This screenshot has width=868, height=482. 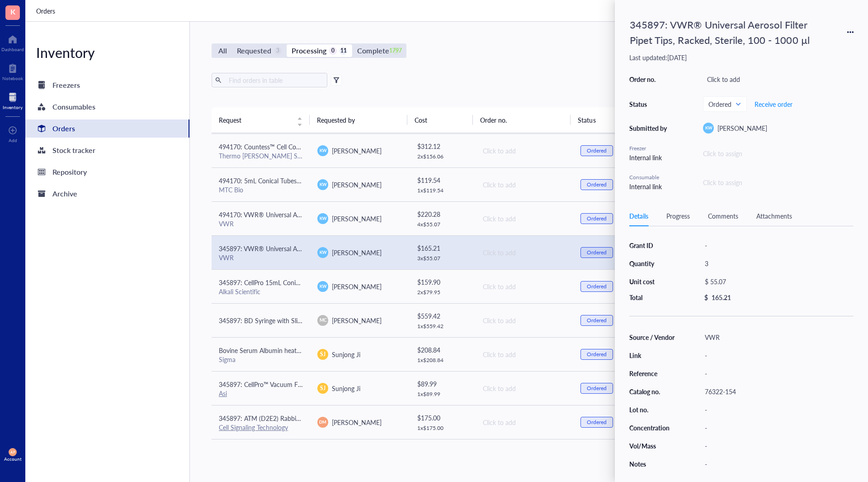 I want to click on div: Quantity, so click(x=653, y=263).